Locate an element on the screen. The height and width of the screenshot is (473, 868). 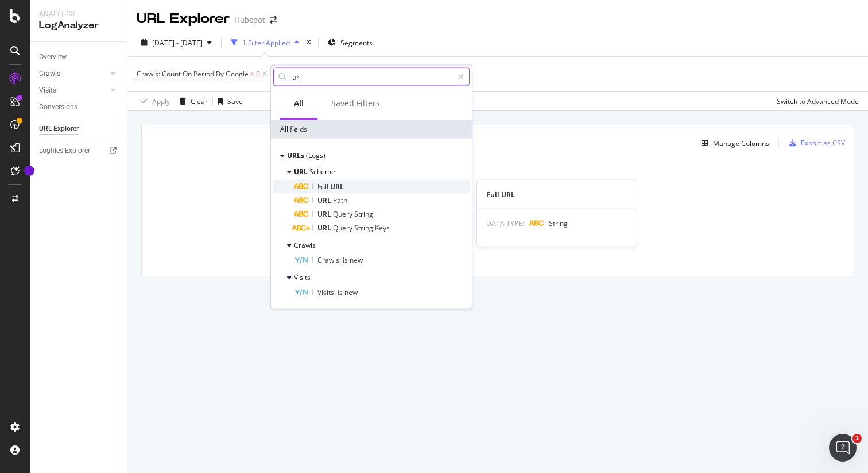
a: Conversions is located at coordinates (78, 107).